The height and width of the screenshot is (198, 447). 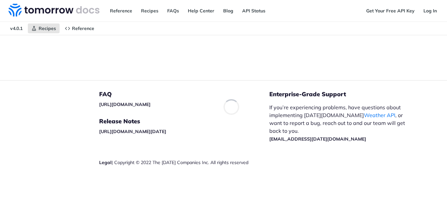 What do you see at coordinates (184, 122) in the screenshot?
I see `h5: Release Notes` at bounding box center [184, 122].